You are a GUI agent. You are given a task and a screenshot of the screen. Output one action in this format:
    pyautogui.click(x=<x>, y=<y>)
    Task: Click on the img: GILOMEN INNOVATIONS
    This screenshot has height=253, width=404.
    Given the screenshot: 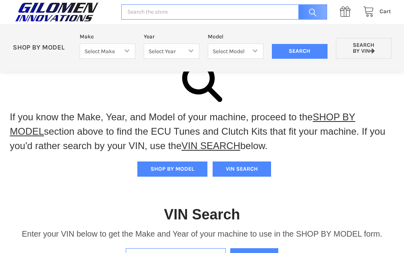 What is the action you would take?
    pyautogui.click(x=57, y=12)
    